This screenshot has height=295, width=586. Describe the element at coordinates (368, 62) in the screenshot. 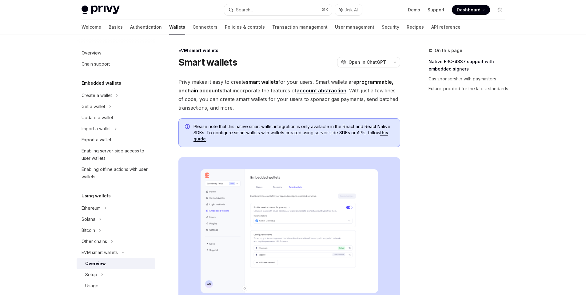

I see `span: Open in ChatGPT` at that location.